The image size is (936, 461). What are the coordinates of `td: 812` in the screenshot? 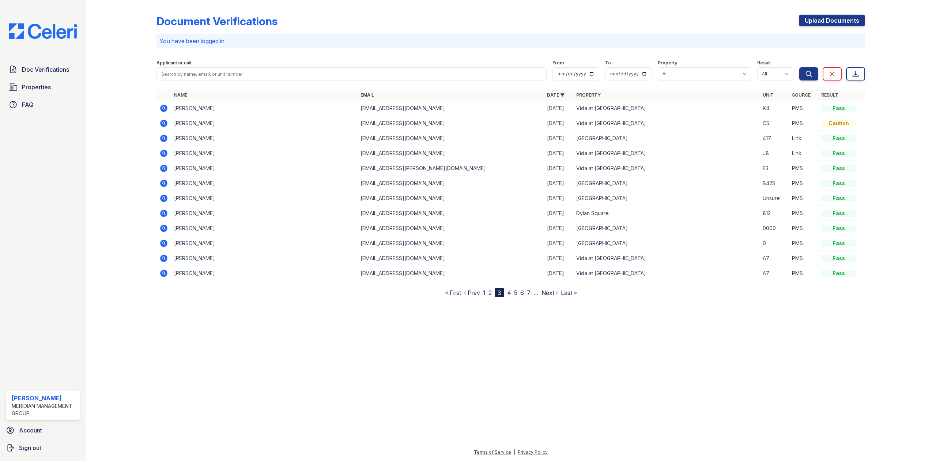 It's located at (774, 213).